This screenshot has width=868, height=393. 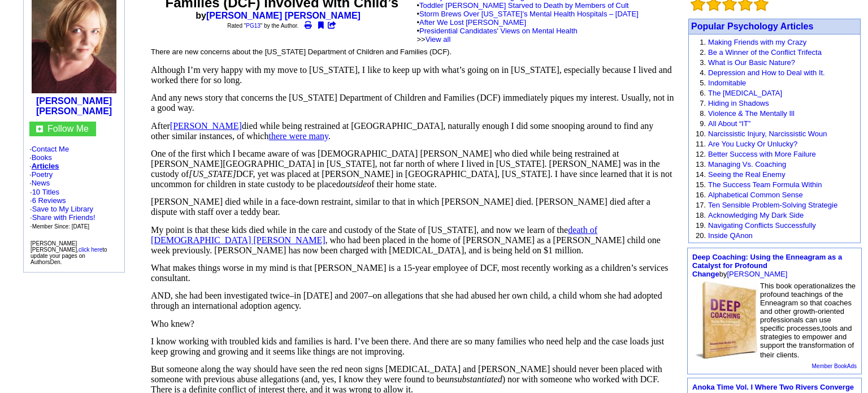 What do you see at coordinates (701, 225) in the screenshot?
I see `font: 19.` at bounding box center [701, 225].